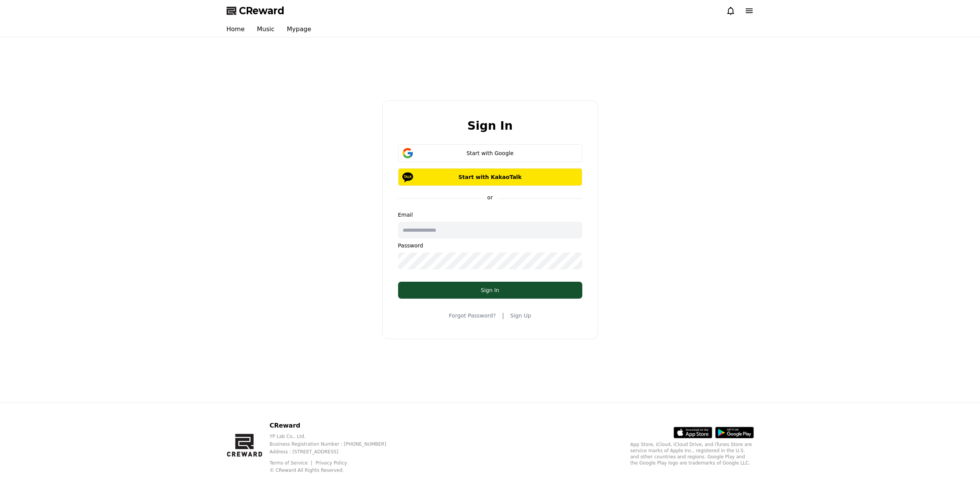 The height and width of the screenshot is (498, 980). I want to click on p: Password, so click(490, 246).